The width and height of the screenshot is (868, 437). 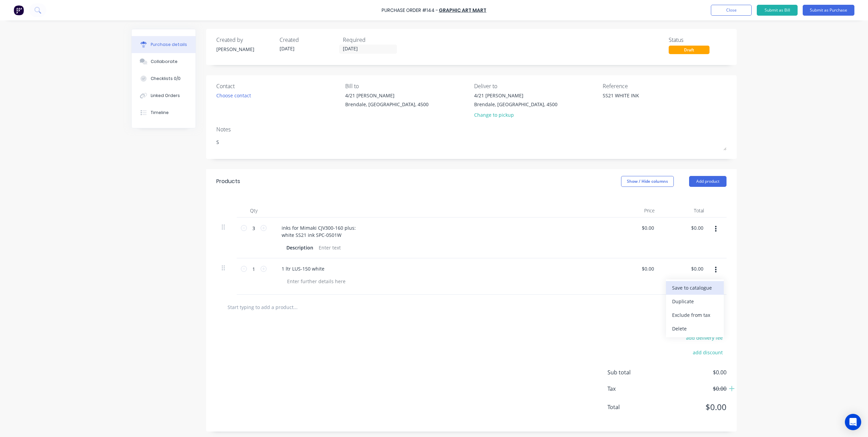 I want to click on div: Linked Orders, so click(x=165, y=96).